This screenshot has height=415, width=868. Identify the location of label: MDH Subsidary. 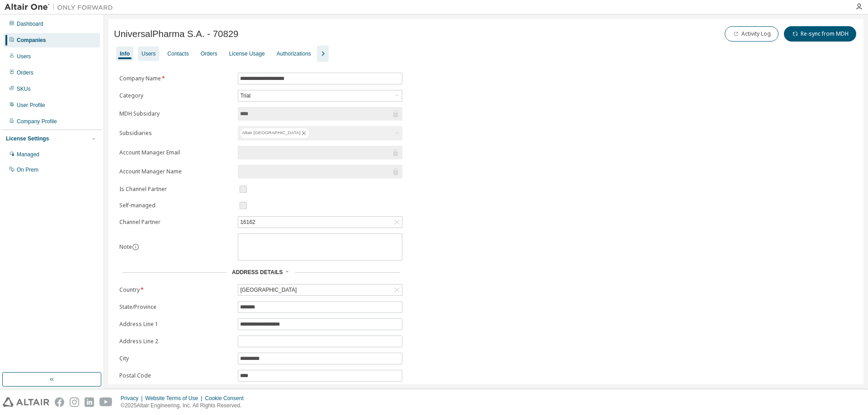
(176, 114).